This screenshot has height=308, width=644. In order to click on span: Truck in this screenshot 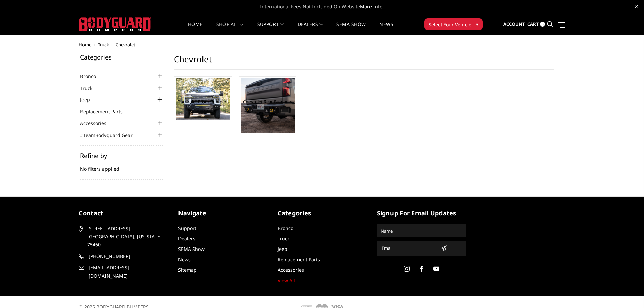, I will do `click(103, 45)`.